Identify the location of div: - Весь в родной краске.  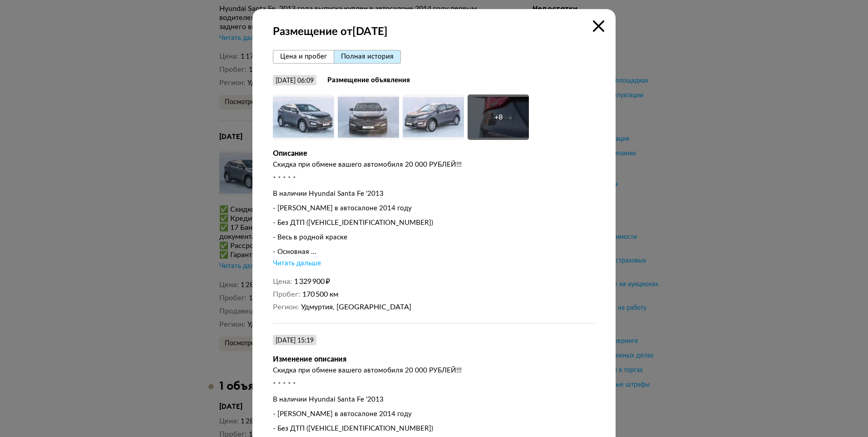
(434, 238).